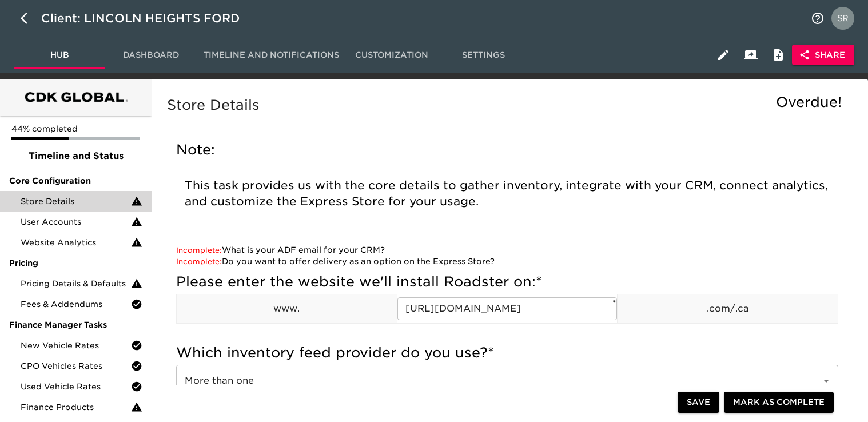 The image size is (868, 422). Describe the element at coordinates (507, 105) in the screenshot. I see `h5: Store Details` at that location.